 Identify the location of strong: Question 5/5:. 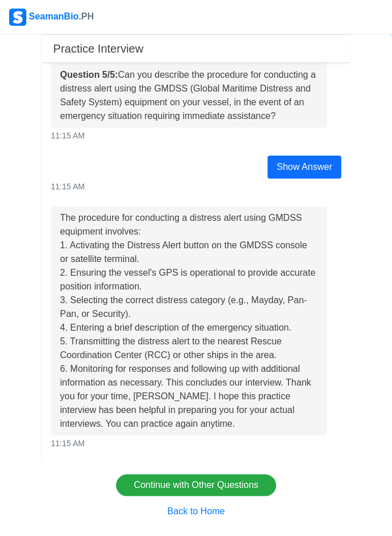
(89, 75).